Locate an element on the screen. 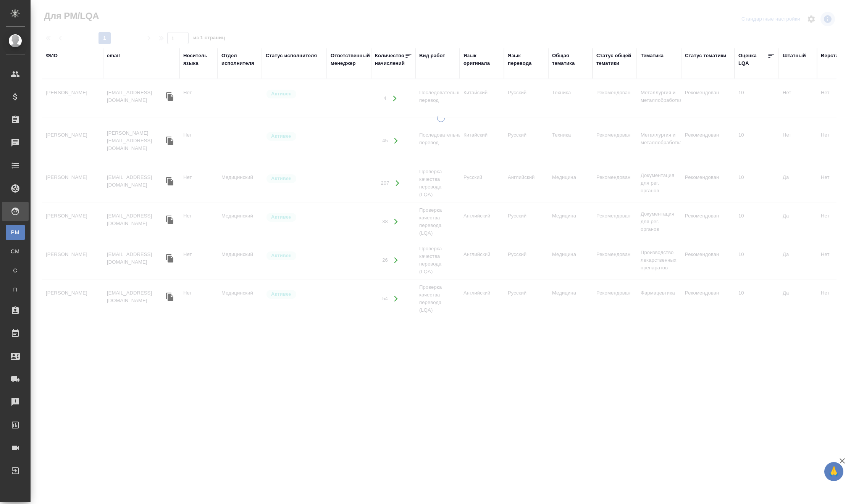  div: Вид работ is located at coordinates (432, 56).